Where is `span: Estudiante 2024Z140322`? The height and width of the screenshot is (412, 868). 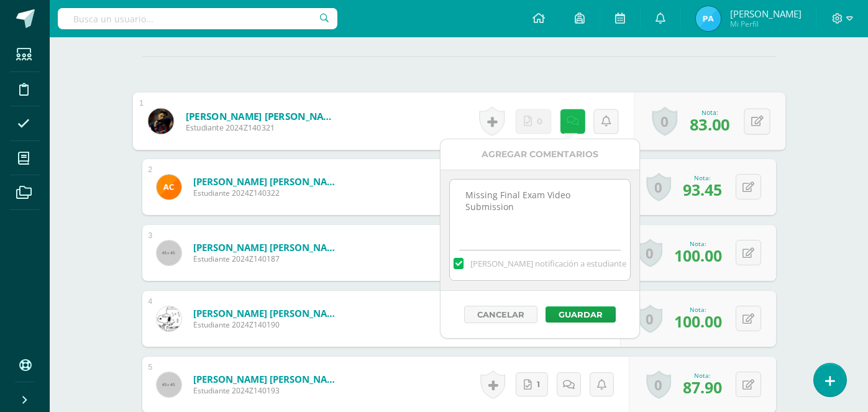
span: Estudiante 2024Z140322 is located at coordinates (268, 192).